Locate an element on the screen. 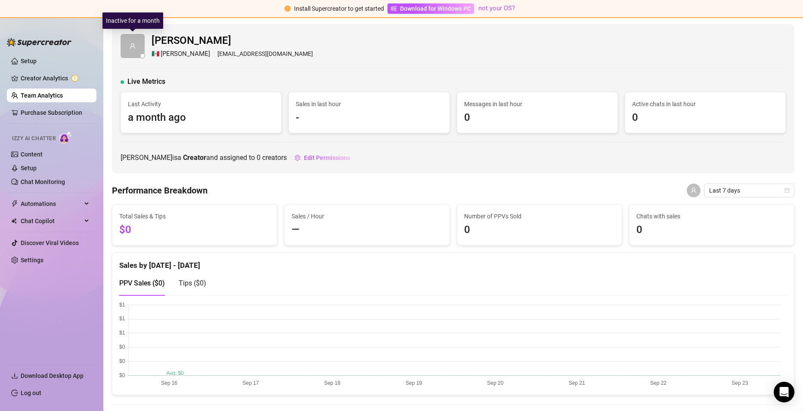  span: PPV Sales ( $0 ) is located at coordinates (142, 283).